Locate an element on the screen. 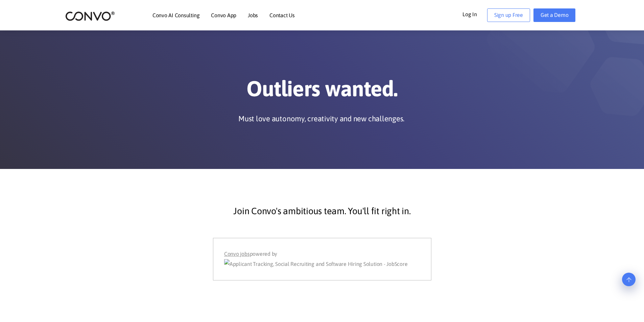 The image size is (644, 322). img: logo_2.png is located at coordinates (90, 16).